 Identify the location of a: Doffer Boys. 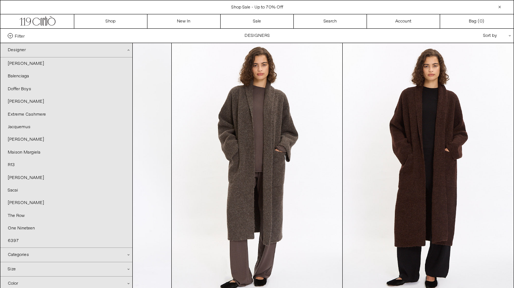
(66, 89).